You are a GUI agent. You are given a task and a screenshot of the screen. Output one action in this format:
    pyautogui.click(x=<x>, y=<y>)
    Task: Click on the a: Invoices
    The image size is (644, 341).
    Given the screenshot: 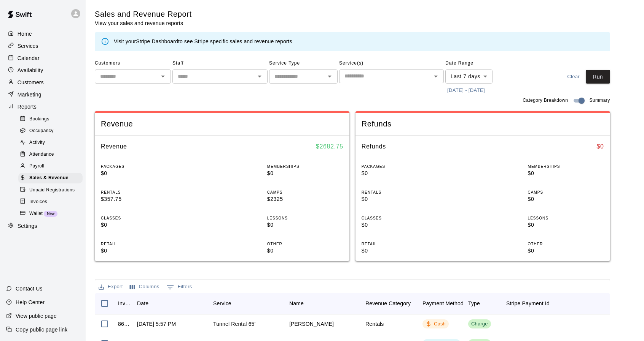 What is the action you would take?
    pyautogui.click(x=52, y=201)
    